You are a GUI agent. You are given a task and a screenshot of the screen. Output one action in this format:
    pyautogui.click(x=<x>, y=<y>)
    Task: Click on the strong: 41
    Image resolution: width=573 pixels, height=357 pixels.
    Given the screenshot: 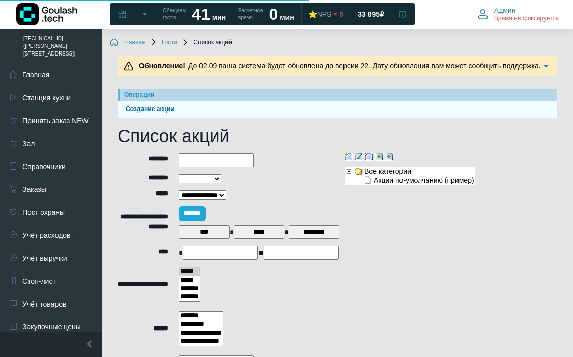 What is the action you would take?
    pyautogui.click(x=201, y=14)
    